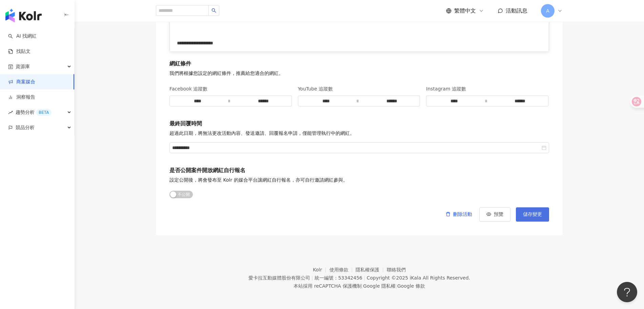 The width and height of the screenshot is (644, 309). I want to click on span: 繁體中文, so click(465, 11).